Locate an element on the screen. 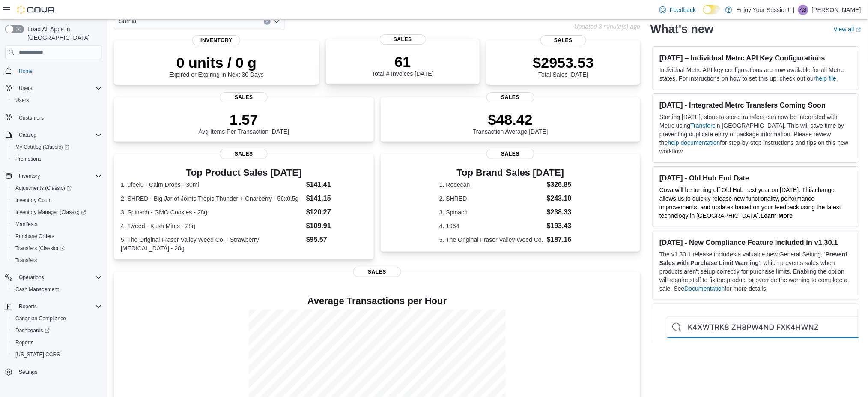  button: Canadian Compliance is located at coordinates (57, 319).